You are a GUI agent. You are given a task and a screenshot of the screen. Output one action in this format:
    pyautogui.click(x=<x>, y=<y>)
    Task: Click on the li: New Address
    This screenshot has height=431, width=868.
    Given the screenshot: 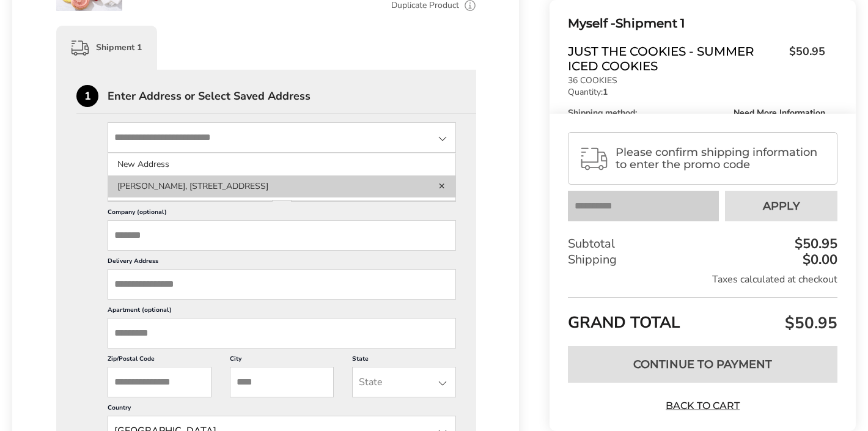 What is the action you would take?
    pyautogui.click(x=281, y=164)
    